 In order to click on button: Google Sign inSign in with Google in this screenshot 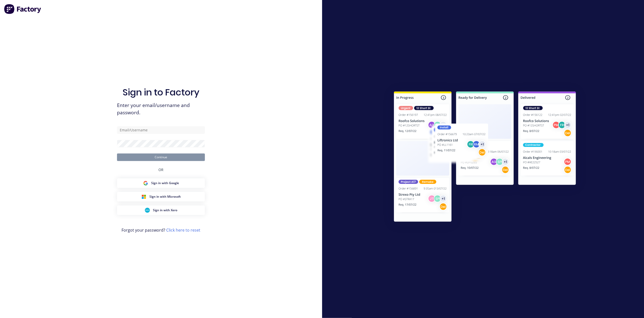, I will do `click(161, 183)`.